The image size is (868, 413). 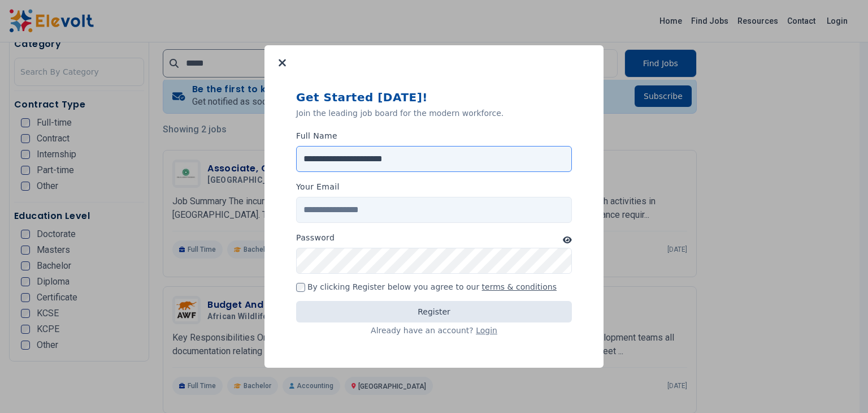 What do you see at coordinates (432, 287) in the screenshot?
I see `span: By clicking Register below you agree to our` at bounding box center [432, 287].